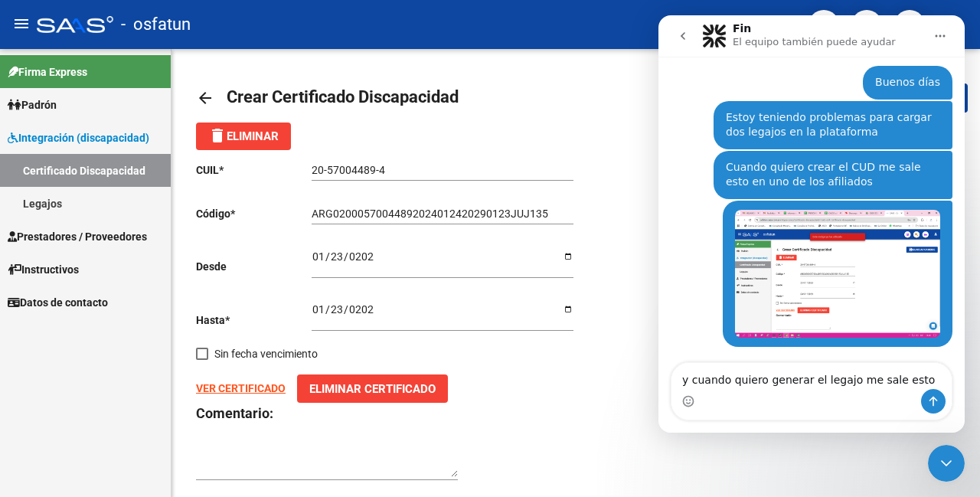 This screenshot has width=980, height=497. Describe the element at coordinates (234, 413) in the screenshot. I see `strong: Comentario:` at that location.